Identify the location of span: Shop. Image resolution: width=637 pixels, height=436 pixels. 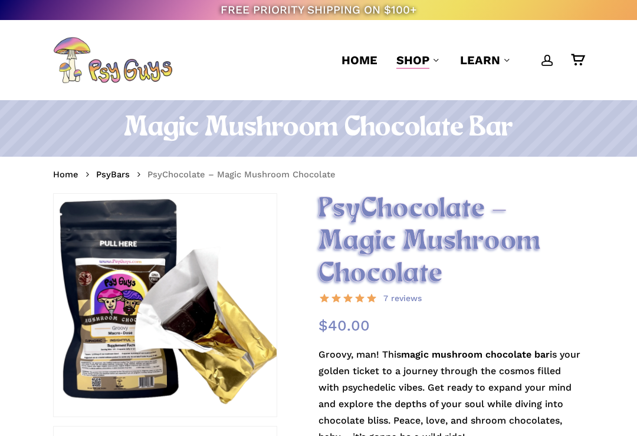
(413, 60).